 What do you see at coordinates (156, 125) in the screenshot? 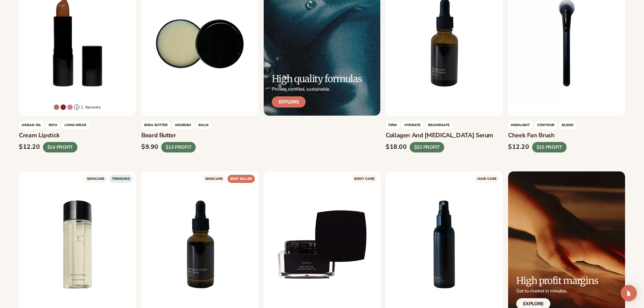
I see `span: shea butter` at bounding box center [156, 125].